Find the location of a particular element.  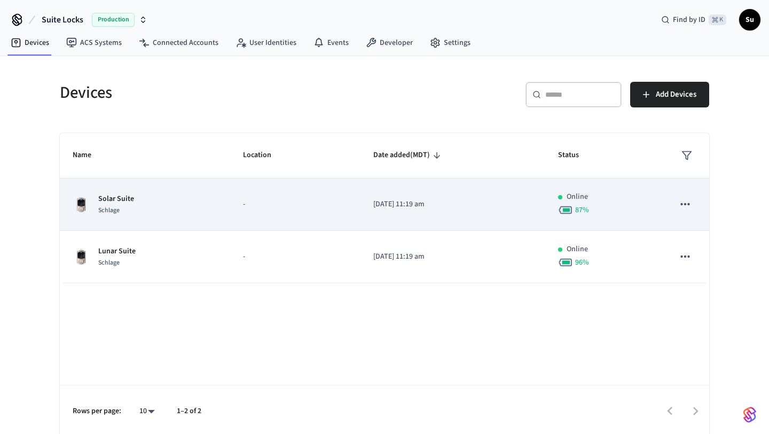

button: Add Devices is located at coordinates (670, 95).